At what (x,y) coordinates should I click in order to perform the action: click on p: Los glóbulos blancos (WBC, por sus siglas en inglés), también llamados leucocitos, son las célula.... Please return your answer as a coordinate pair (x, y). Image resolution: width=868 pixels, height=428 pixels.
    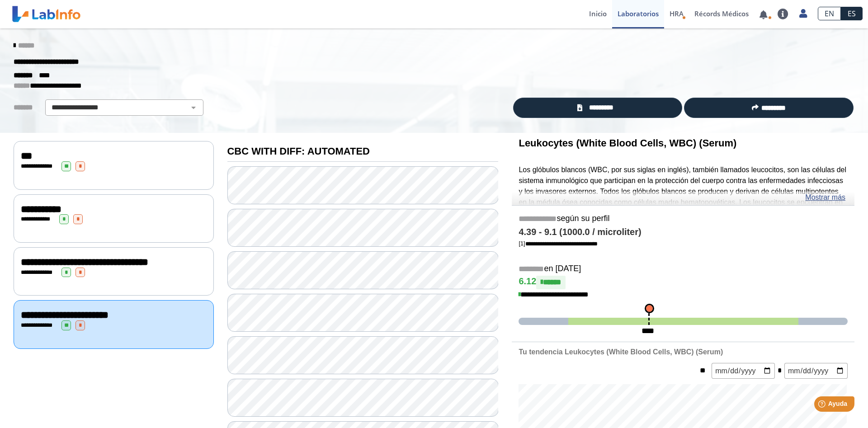
    Looking at the image, I should click on (683, 213).